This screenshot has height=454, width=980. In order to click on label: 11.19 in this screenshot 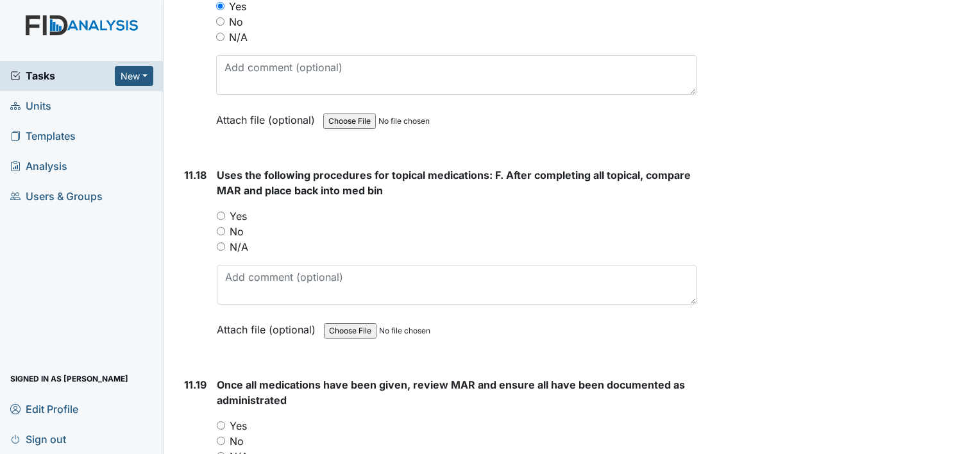, I will do `click(195, 385)`.